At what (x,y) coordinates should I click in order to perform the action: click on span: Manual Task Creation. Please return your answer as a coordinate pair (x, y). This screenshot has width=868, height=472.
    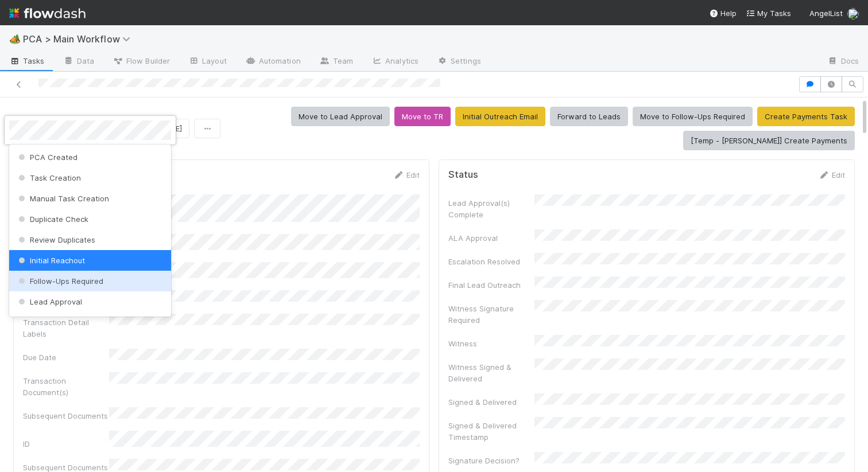
    Looking at the image, I should click on (62, 199).